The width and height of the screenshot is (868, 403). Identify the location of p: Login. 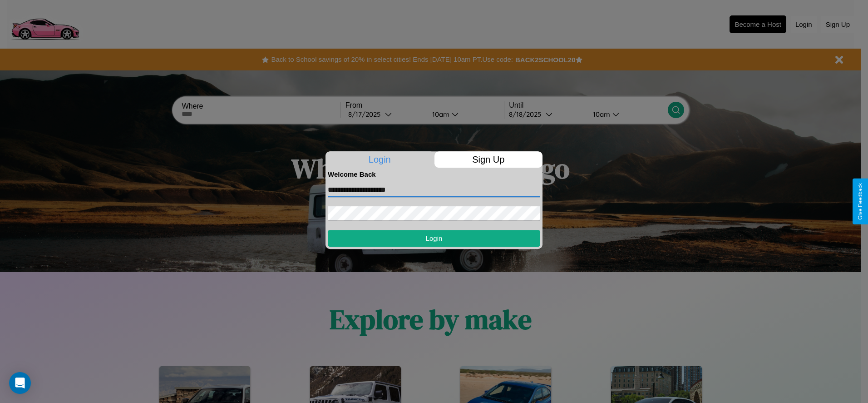
(380, 160).